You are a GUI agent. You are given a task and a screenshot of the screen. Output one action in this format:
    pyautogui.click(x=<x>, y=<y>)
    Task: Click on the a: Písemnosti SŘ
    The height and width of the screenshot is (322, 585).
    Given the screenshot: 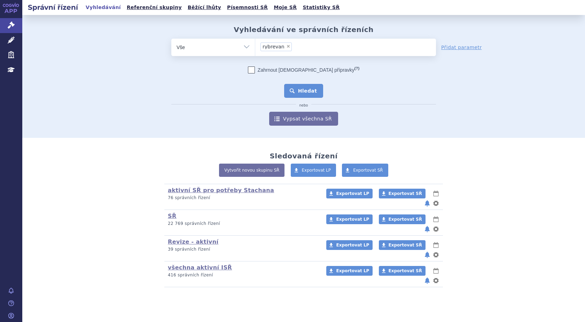 What is the action you would take?
    pyautogui.click(x=247, y=7)
    